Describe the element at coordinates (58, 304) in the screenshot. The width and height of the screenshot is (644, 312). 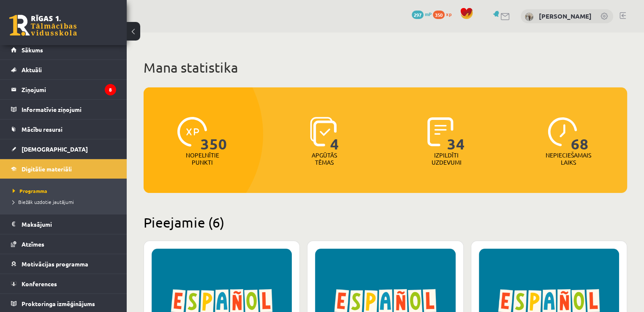
I see `span: Proktoringa izmēģinājums` at that location.